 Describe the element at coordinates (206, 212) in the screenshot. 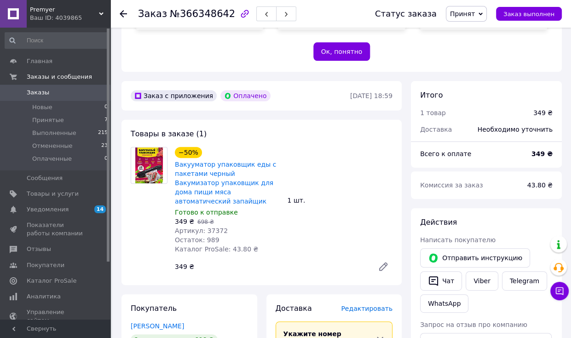

I see `span: Готово к отправке` at that location.